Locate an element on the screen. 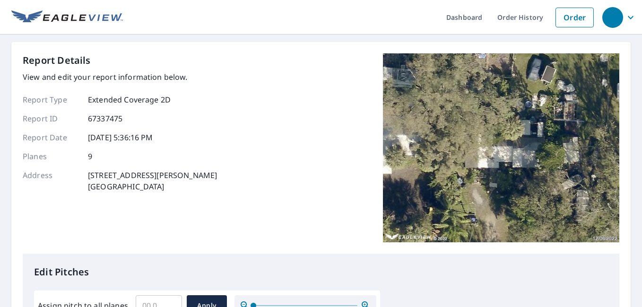 The width and height of the screenshot is (642, 307). p: View and edit your report information below. is located at coordinates (120, 77).